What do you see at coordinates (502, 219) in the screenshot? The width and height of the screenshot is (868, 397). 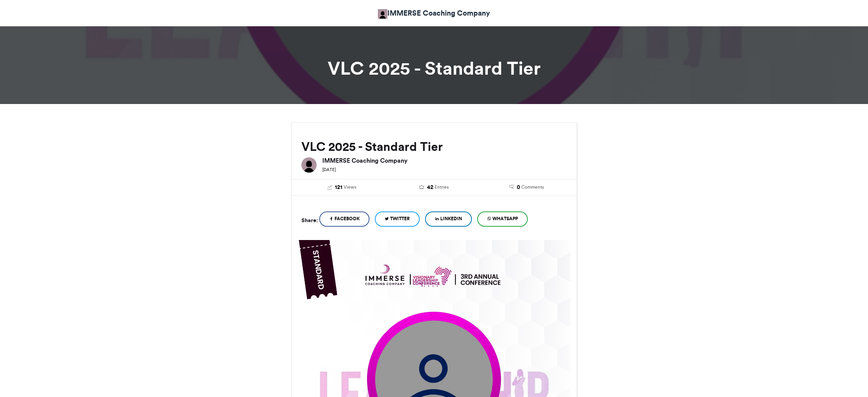 I see `a: WhatsApp` at bounding box center [502, 219].